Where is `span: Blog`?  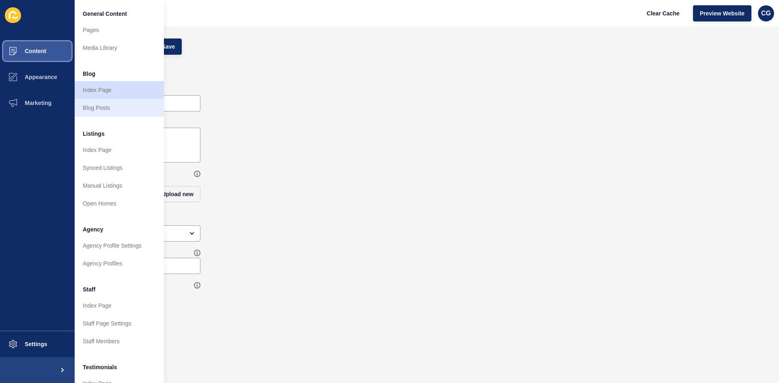 span: Blog is located at coordinates (89, 74).